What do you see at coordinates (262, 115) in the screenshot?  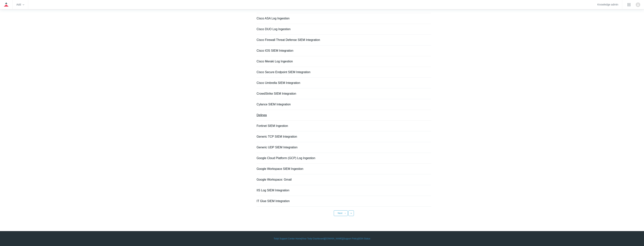 I see `a: Delinea` at bounding box center [262, 115].